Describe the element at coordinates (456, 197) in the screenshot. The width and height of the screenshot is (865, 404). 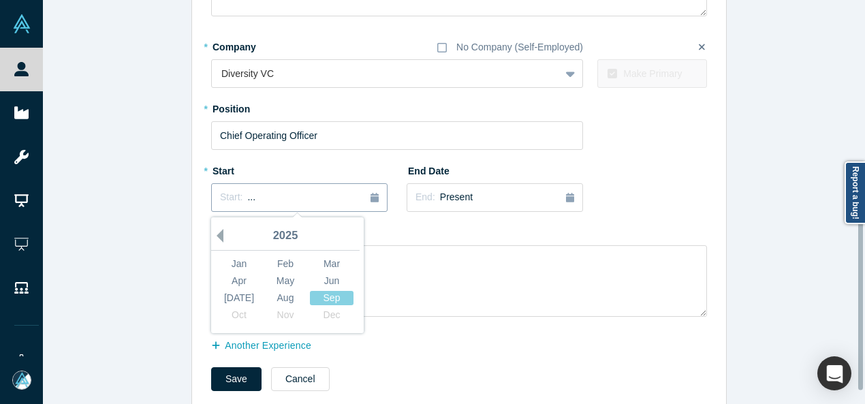
I see `span: Present` at that location.